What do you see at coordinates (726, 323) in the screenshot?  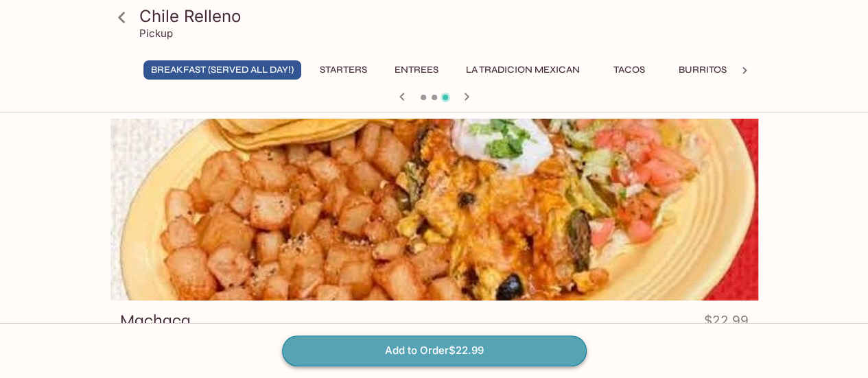 I see `h4: $22.99` at bounding box center [726, 323].